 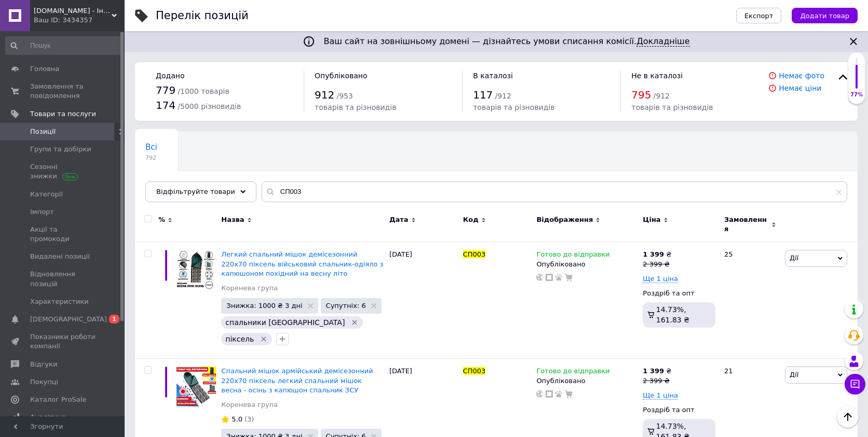 What do you see at coordinates (45, 69) in the screenshot?
I see `span: Головна` at bounding box center [45, 69].